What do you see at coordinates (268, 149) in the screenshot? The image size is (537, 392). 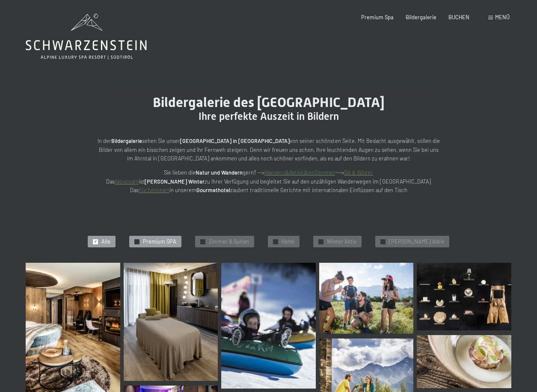 I see `p: In der sehen Sie unser von seiner schönsten Seite. Mit Bedacht ausgewählt, sollen die Bilder von ...` at bounding box center [268, 149].